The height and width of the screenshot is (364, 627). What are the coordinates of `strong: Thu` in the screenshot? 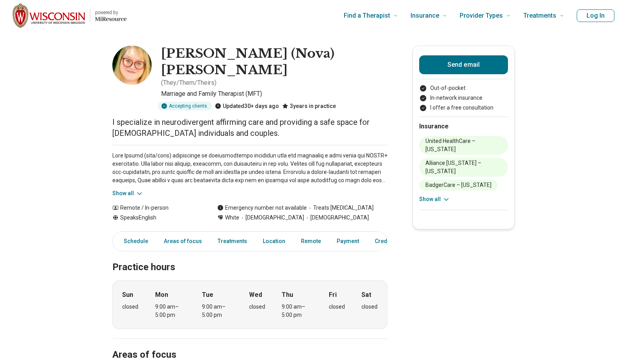 It's located at (287, 295).